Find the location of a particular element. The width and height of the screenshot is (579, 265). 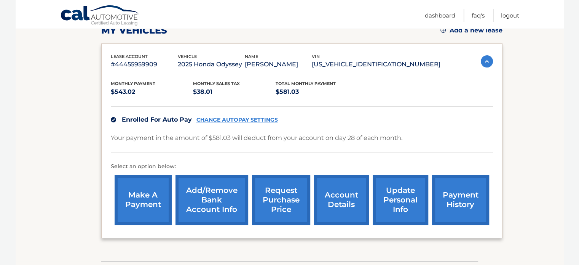

p: $38.01 is located at coordinates (234, 92).